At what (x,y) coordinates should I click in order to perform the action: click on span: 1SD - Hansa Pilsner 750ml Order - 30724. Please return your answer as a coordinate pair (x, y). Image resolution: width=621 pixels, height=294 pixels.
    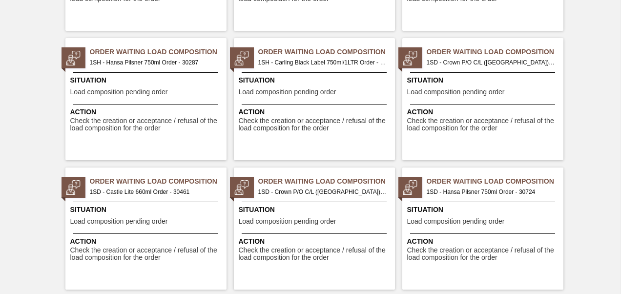
    Looking at the image, I should click on (491, 192).